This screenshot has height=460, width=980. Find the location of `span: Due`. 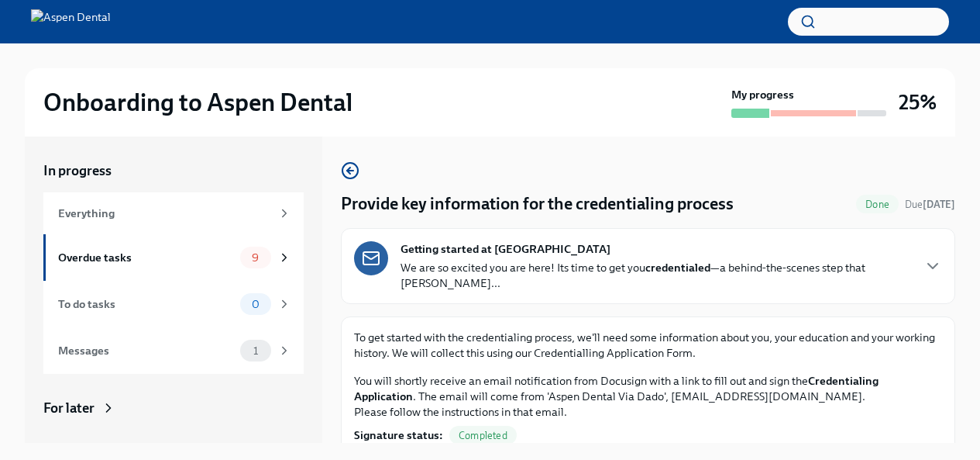

span: Due is located at coordinates (930, 204).